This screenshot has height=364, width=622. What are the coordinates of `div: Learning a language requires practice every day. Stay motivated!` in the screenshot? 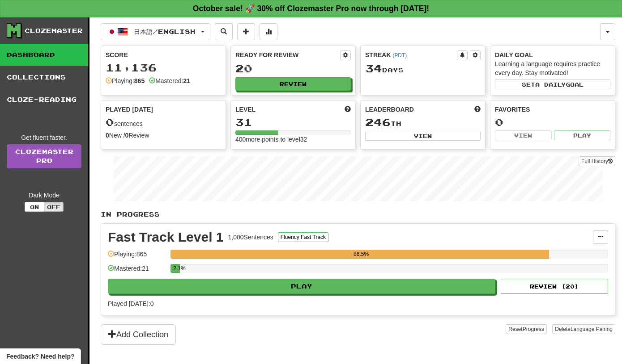 It's located at (553, 68).